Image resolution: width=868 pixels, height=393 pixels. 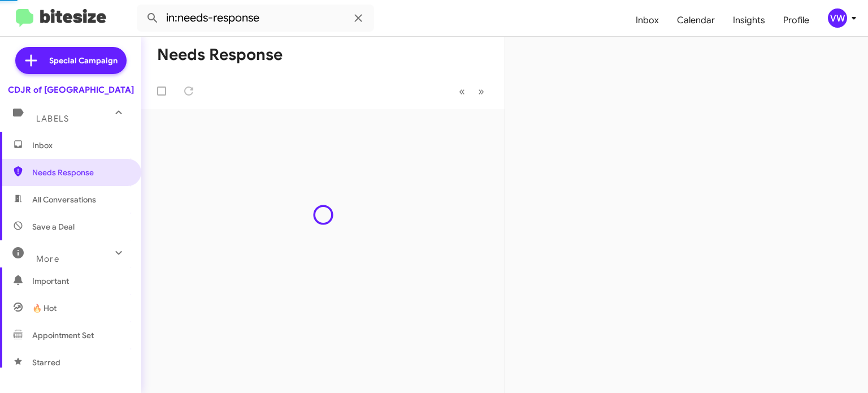 I want to click on a: Inbox, so click(x=647, y=20).